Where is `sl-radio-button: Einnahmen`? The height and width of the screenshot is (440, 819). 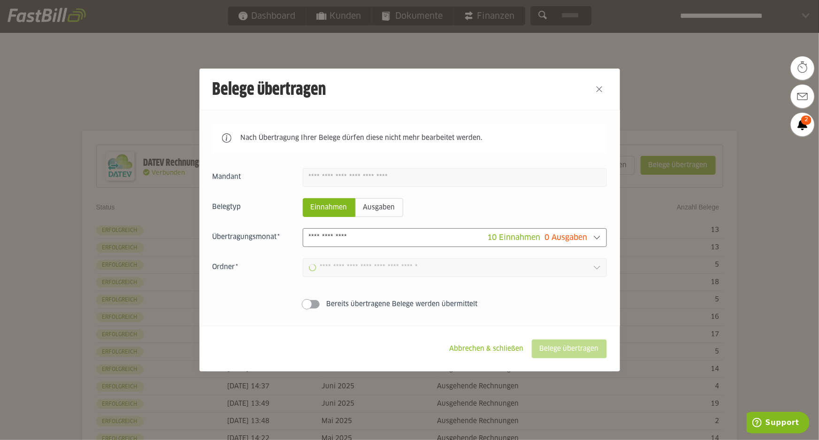 sl-radio-button: Einnahmen is located at coordinates (329, 208).